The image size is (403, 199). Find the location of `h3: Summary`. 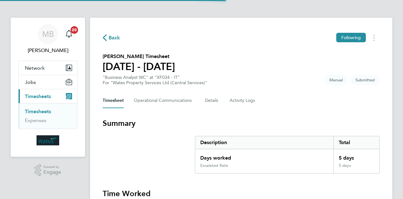

h3: Summary is located at coordinates (241, 123).